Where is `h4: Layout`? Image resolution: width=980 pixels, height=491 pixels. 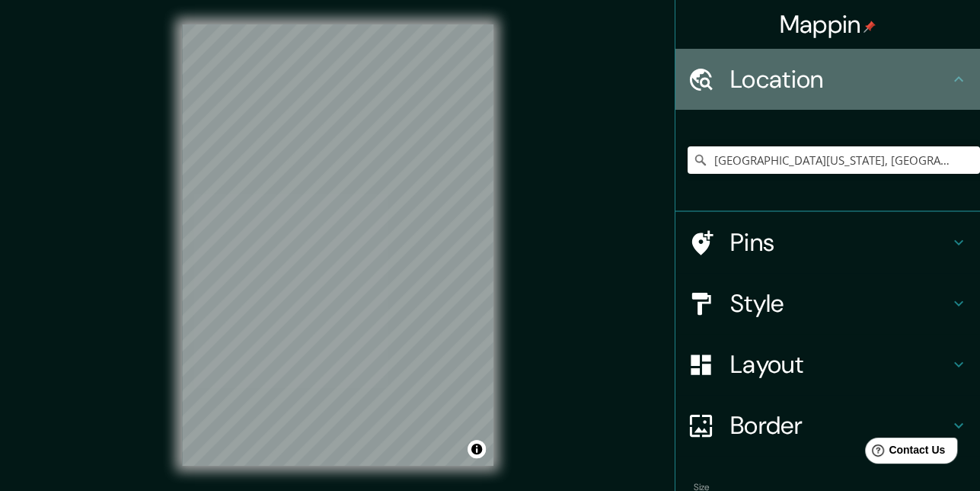 h4: Layout is located at coordinates (840, 364).